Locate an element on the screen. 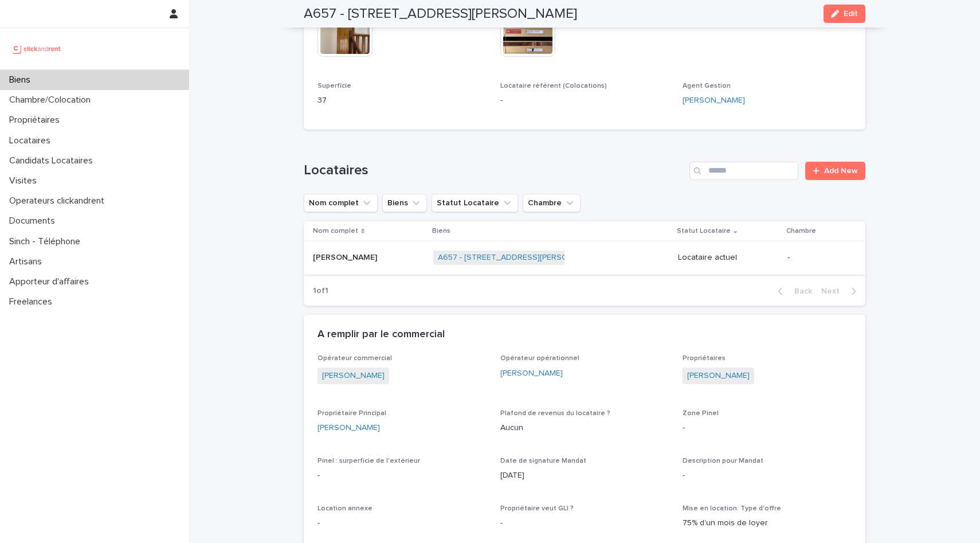 The width and height of the screenshot is (980, 543). span: Date de signature Mandat is located at coordinates (543, 461).